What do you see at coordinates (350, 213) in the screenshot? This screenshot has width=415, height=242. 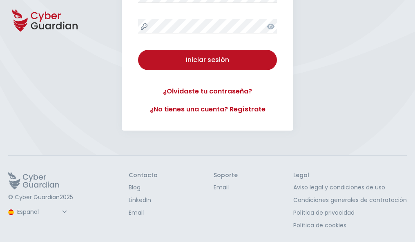 I see `a: Política de privacidad` at bounding box center [350, 213].